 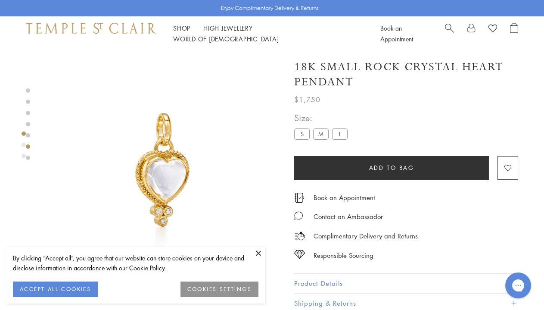 I want to click on span: Size:, so click(x=323, y=118).